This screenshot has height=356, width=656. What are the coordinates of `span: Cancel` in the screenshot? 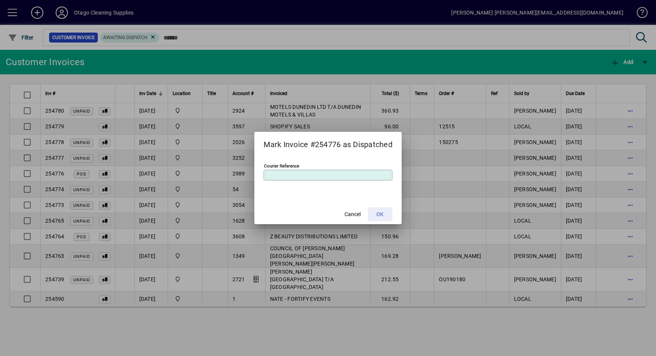 It's located at (352, 214).